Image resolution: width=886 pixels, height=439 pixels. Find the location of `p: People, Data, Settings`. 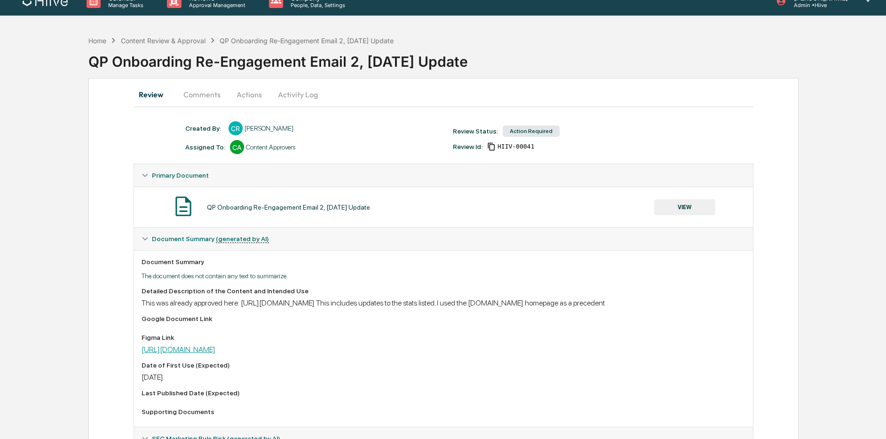

p: People, Data, Settings is located at coordinates (317, 5).